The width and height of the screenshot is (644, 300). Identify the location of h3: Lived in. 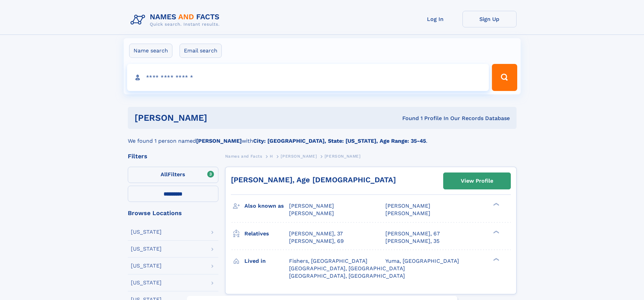
(267, 261).